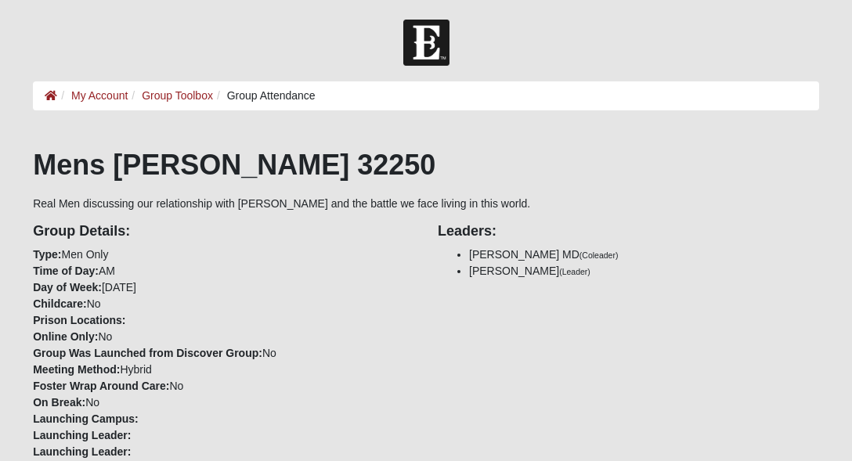  I want to click on strong: On Break:, so click(59, 402).